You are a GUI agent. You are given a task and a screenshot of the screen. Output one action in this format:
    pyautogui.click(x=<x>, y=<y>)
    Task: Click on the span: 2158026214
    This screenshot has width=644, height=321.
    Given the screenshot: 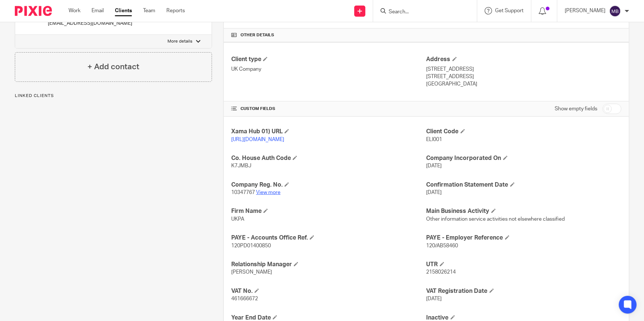 What is the action you would take?
    pyautogui.click(x=441, y=272)
    